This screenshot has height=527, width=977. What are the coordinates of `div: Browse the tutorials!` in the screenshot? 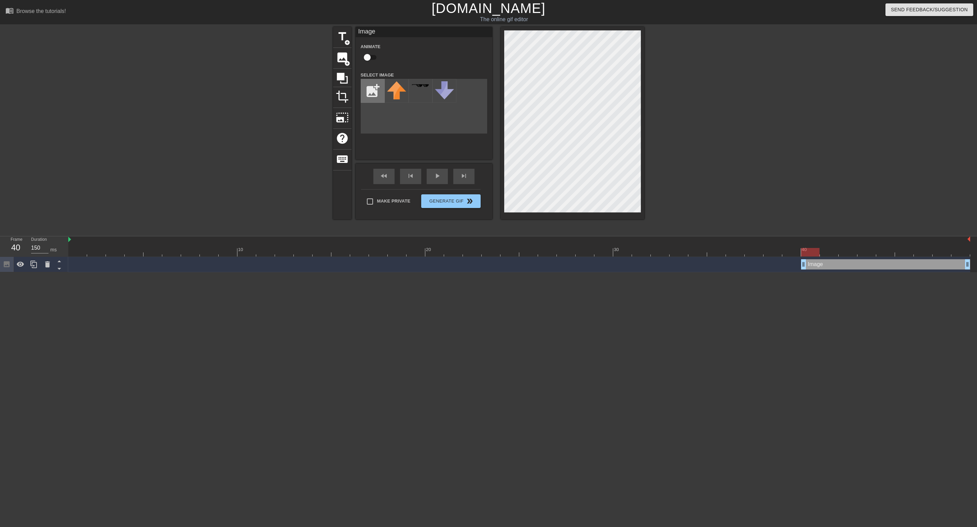 It's located at (41, 11).